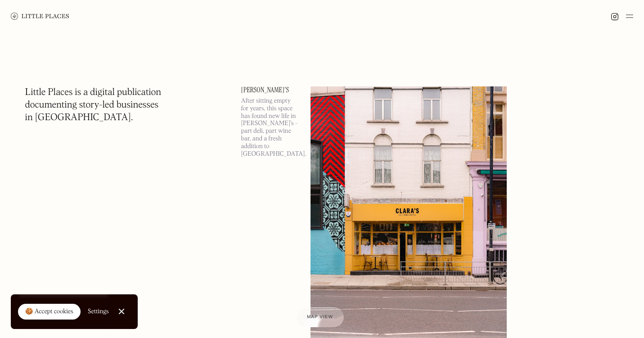 Image resolution: width=644 pixels, height=338 pixels. What do you see at coordinates (98, 312) in the screenshot?
I see `div: Settings` at bounding box center [98, 312].